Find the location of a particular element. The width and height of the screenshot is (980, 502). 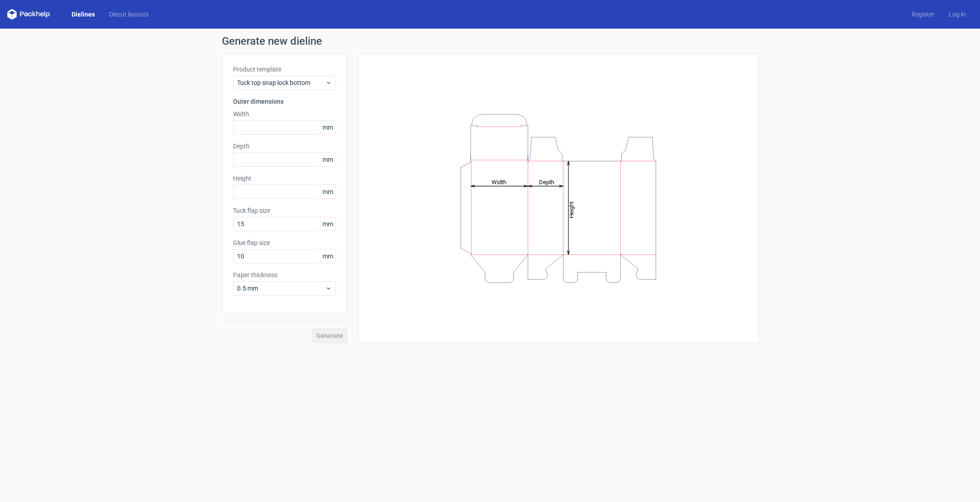

label: Depth is located at coordinates (285, 146).